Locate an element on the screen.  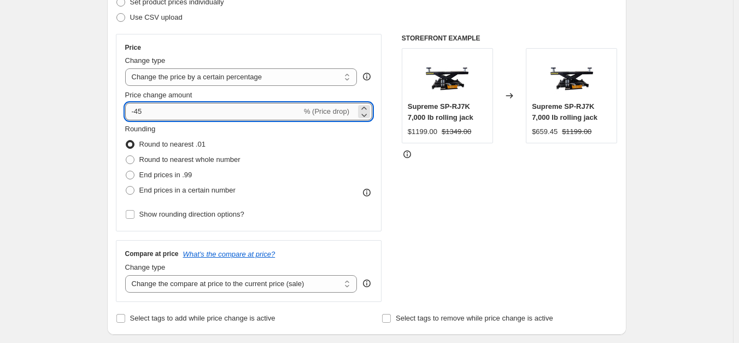
strike: $1349.00 is located at coordinates (456, 132).